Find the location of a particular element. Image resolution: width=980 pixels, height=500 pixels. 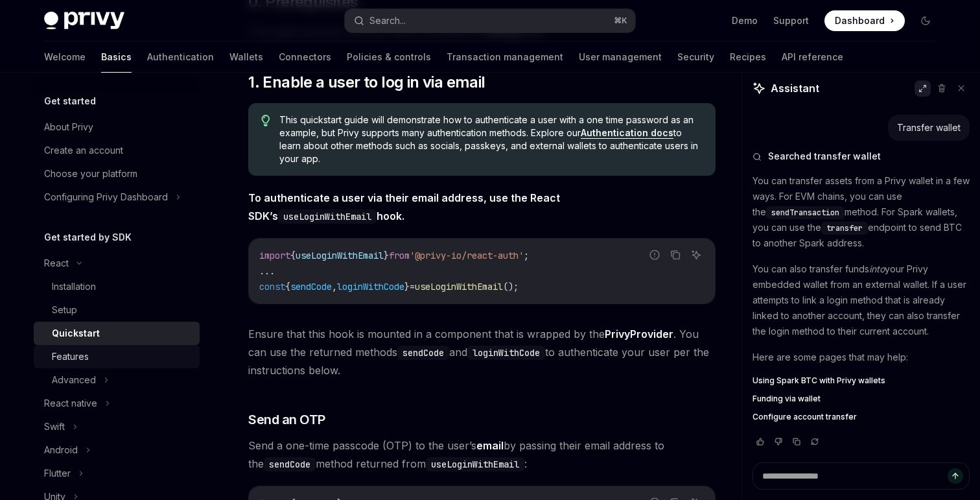

a: Installation is located at coordinates (117, 287).